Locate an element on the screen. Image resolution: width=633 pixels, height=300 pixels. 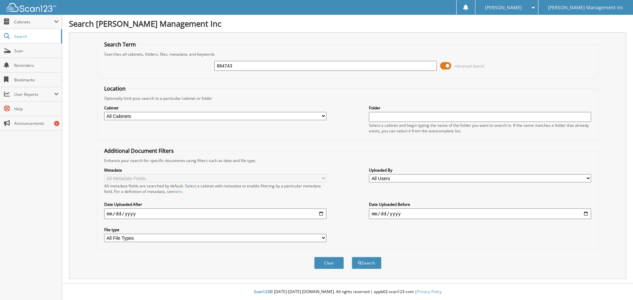
span: Cabinets is located at coordinates (34, 22).